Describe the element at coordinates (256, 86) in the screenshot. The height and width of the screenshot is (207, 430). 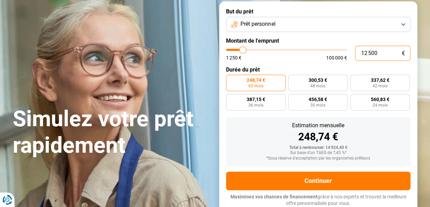
I see `span: 60 mois` at that location.